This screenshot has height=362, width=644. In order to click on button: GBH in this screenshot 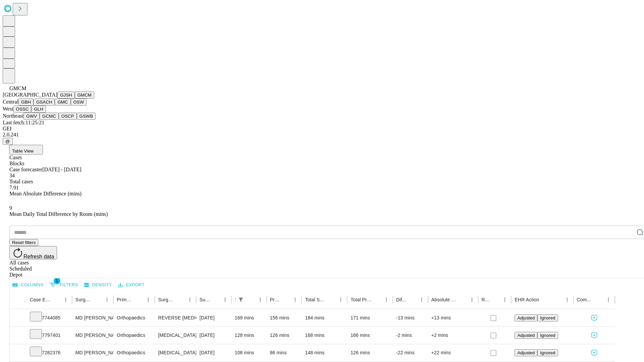, I will do `click(26, 102)`.